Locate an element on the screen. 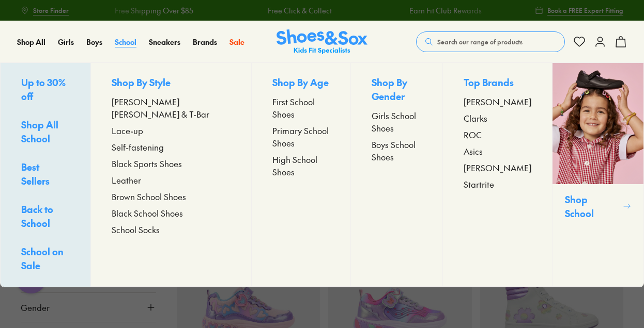 Image resolution: width=644 pixels, height=328 pixels. a: Shoes & Sox is located at coordinates (322, 42).